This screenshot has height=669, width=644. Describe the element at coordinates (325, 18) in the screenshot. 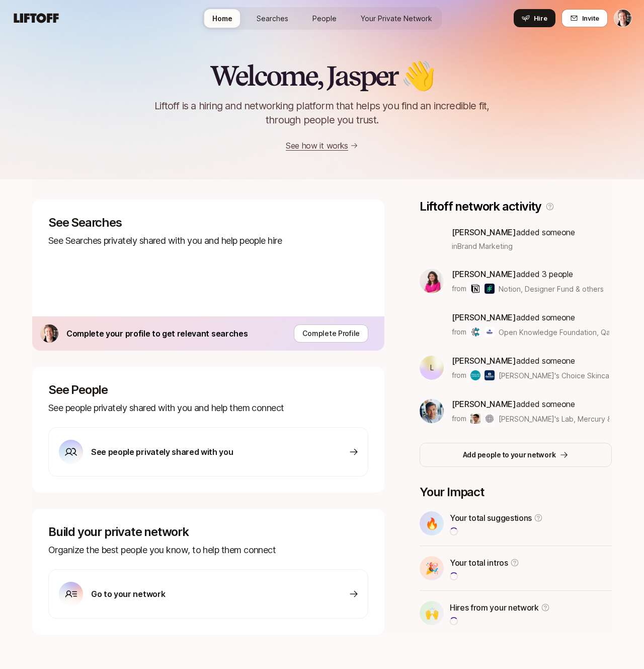

I see `span: People` at that location.